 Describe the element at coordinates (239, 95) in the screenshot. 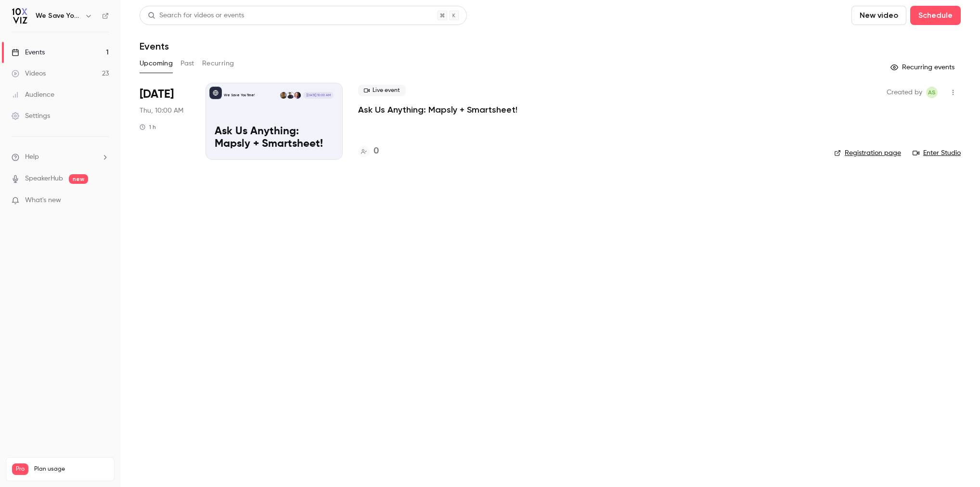

I see `p: We Save You Time!` at that location.